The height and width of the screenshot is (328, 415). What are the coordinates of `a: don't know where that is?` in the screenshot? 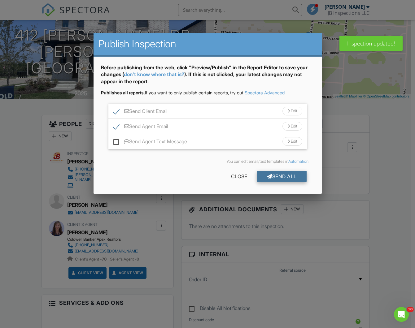 It's located at (154, 74).